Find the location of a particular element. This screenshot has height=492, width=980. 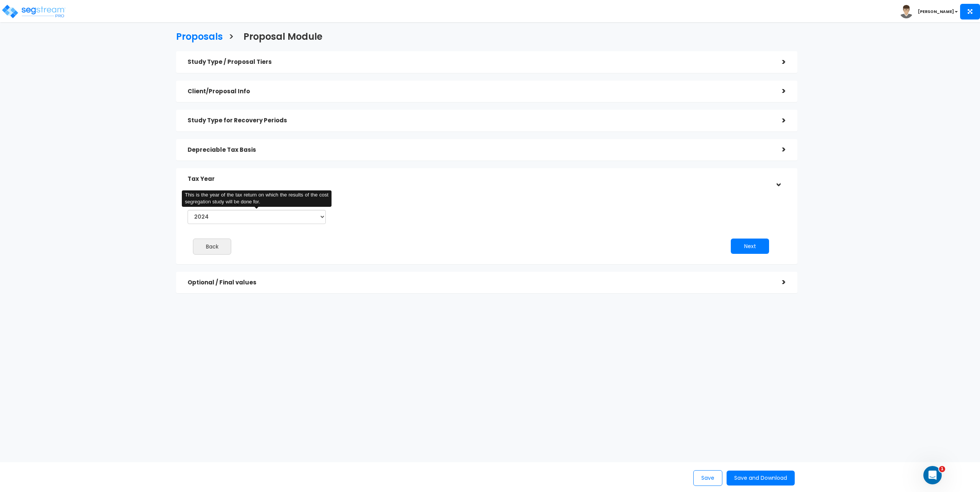

span: 1 is located at coordinates (942, 469).